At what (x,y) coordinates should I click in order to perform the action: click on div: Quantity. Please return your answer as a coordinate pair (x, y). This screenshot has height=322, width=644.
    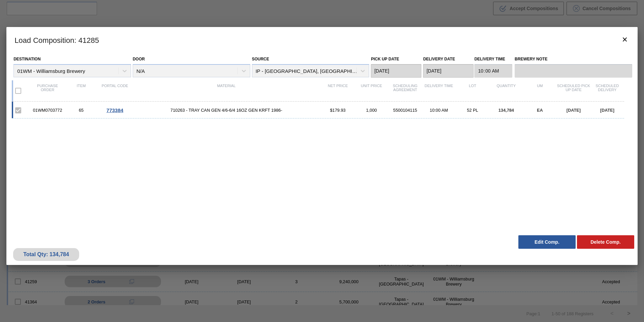
    Looking at the image, I should click on (506, 91).